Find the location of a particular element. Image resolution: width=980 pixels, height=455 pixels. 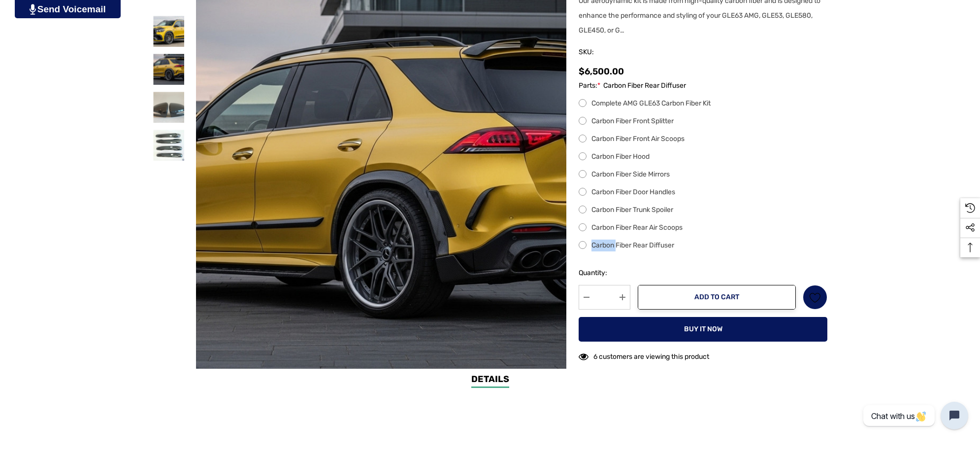

label: Carbon Fiber Door Handles is located at coordinates (703, 193).